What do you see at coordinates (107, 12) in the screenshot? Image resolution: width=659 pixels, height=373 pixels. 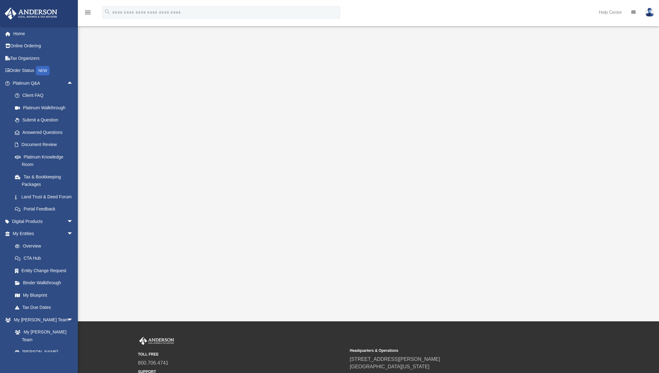 I see `i: search` at bounding box center [107, 12].